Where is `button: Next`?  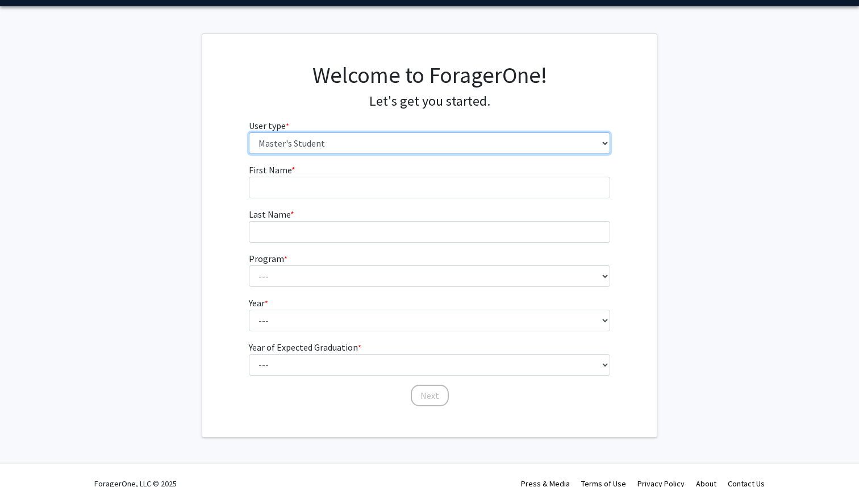 button: Next is located at coordinates (430, 396).